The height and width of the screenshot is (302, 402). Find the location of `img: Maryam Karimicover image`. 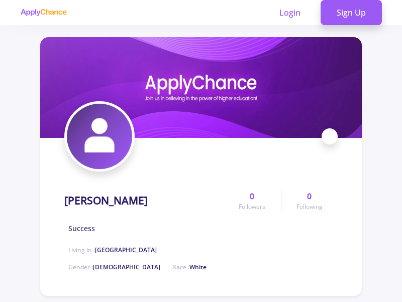

img: Maryam Karimicover image is located at coordinates (201, 88).